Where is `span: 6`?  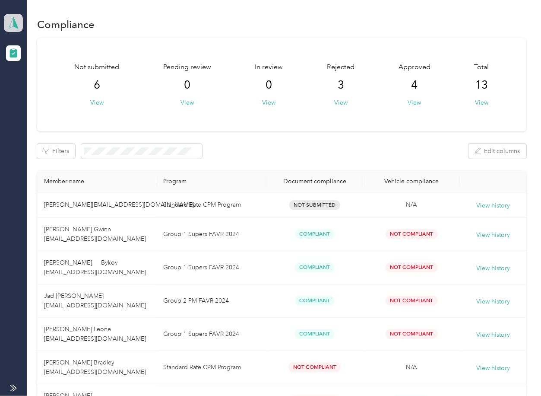
span: 6 is located at coordinates (97, 85).